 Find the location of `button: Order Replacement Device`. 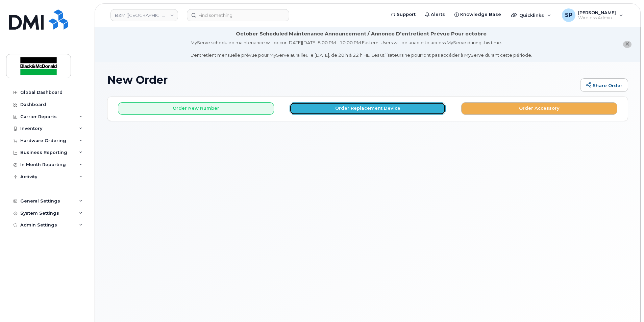

button: Order Replacement Device is located at coordinates (367, 108).